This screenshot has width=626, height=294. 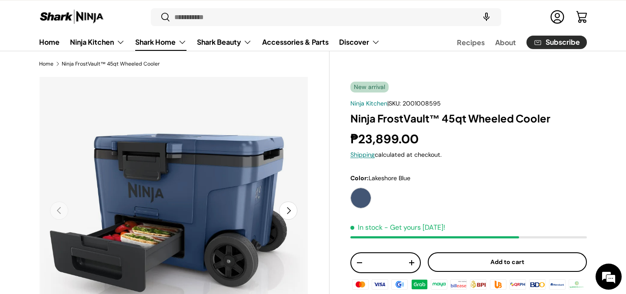 What do you see at coordinates (72, 17) in the screenshot?
I see `a: Shark Ninja Philippines` at bounding box center [72, 17].